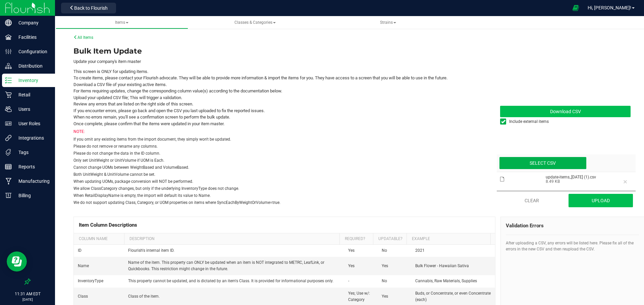 The image size is (644, 305). What do you see at coordinates (116, 146) in the screenshot?
I see `span: Please do not remove or rename any columns.` at bounding box center [116, 146].